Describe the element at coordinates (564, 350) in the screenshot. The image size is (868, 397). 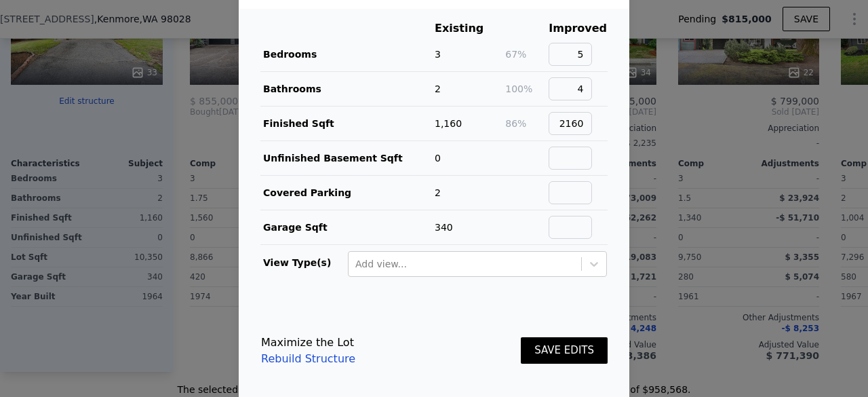
I see `button: SAVE EDITS` at that location.